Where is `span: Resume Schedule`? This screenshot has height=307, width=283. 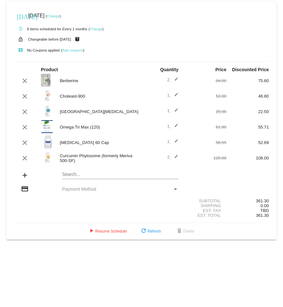 span: Resume Schedule is located at coordinates (107, 231).